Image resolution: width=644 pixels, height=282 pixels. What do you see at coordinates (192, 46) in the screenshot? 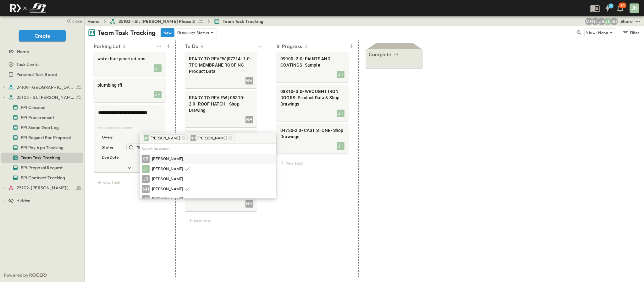
I see `p: To Do` at bounding box center [192, 46].